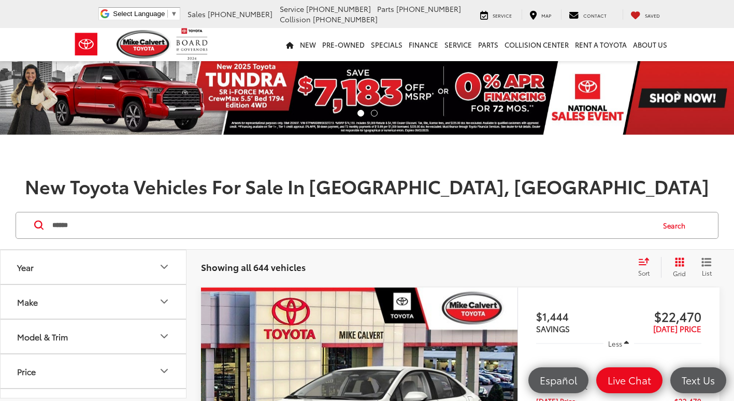  I want to click on span: $1,444, so click(578, 316).